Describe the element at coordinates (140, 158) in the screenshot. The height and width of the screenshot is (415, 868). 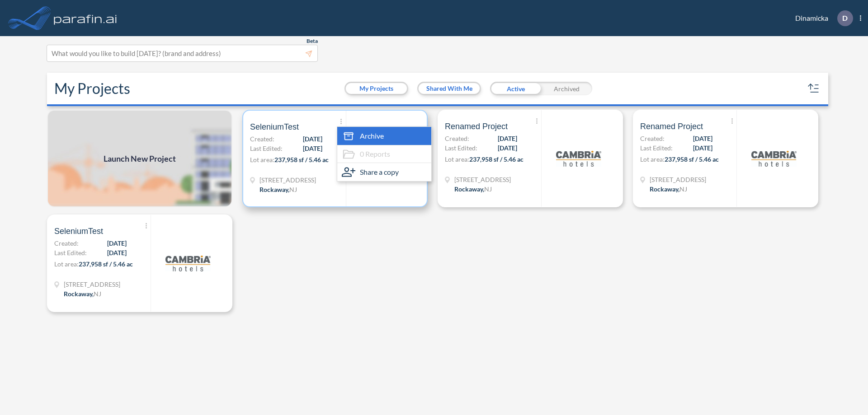
I see `a: Launch New Project` at that location.